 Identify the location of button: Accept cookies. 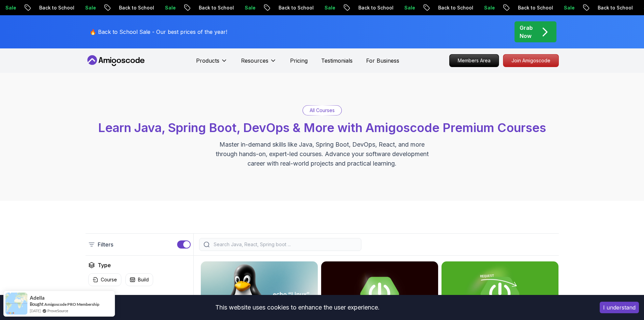
(619, 307).